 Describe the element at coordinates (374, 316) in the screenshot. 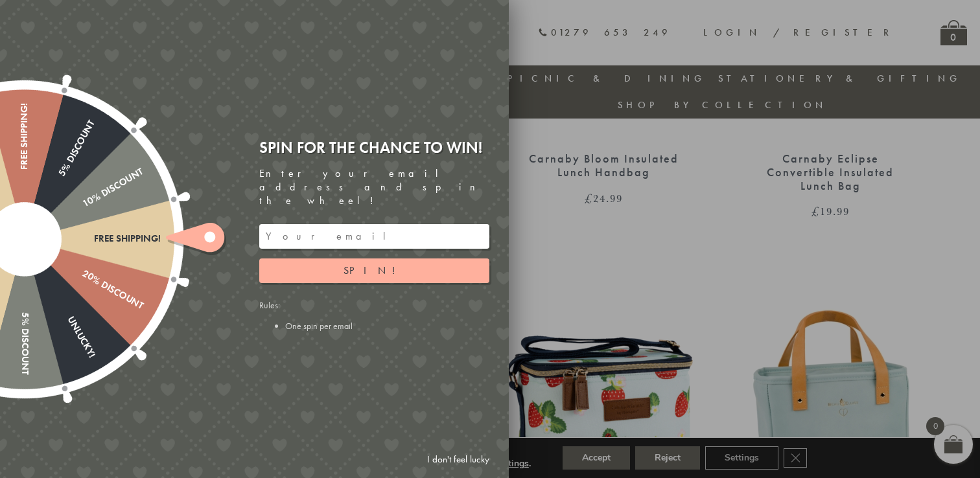

I see `div: Rules:` at that location.